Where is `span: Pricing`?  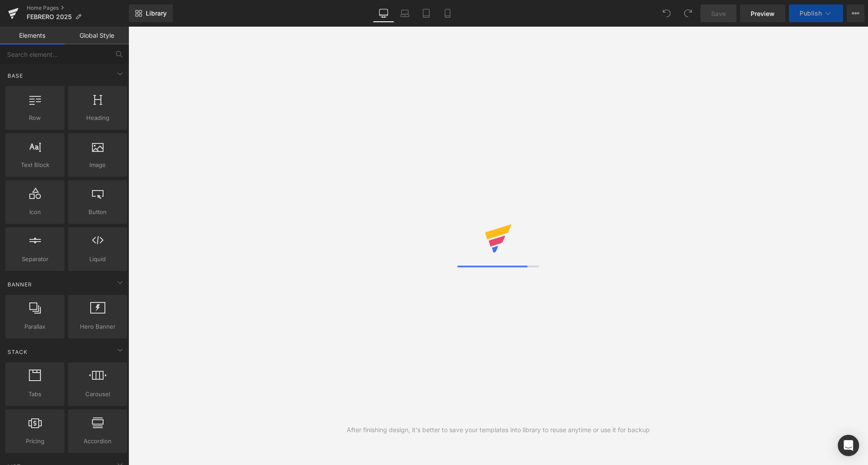 span: Pricing is located at coordinates (35, 441).